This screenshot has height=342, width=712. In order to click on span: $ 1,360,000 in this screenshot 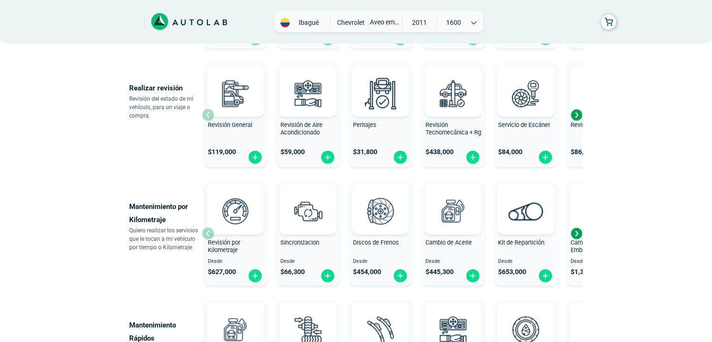, I will do `click(588, 272)`.